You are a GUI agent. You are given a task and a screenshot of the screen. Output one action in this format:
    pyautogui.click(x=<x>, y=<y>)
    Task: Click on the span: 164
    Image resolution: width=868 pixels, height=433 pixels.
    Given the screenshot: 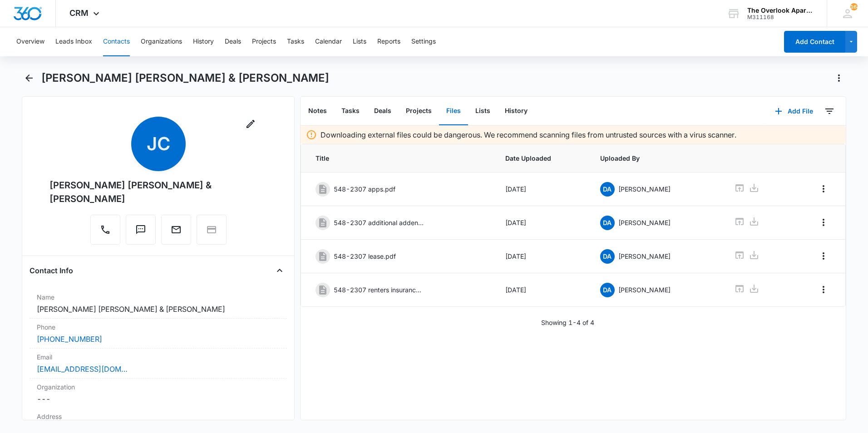 What is the action you would take?
    pyautogui.click(x=854, y=7)
    